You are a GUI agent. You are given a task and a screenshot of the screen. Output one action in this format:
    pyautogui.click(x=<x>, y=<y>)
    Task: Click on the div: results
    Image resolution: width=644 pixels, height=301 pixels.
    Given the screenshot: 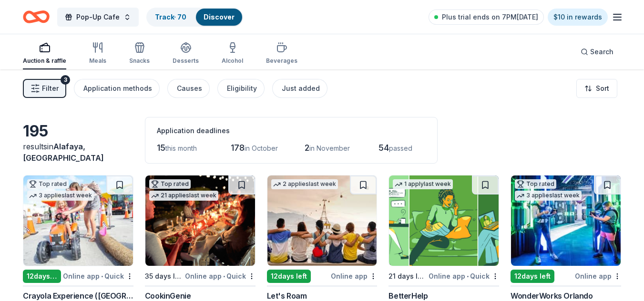 What is the action you would take?
    pyautogui.click(x=78, y=152)
    